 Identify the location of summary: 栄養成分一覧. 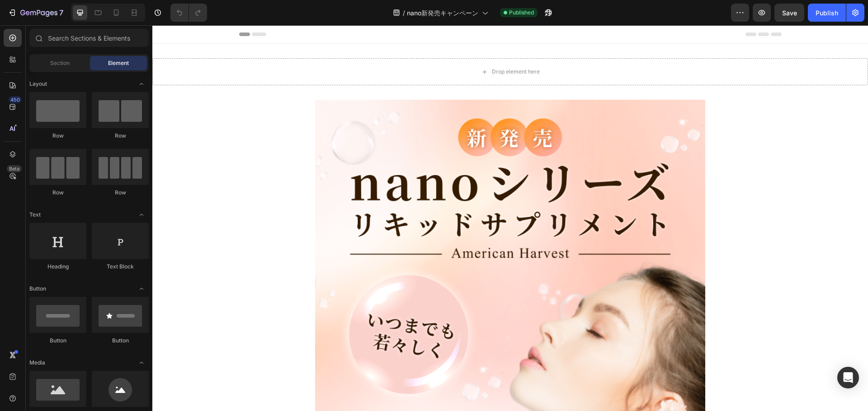
(233, 70).